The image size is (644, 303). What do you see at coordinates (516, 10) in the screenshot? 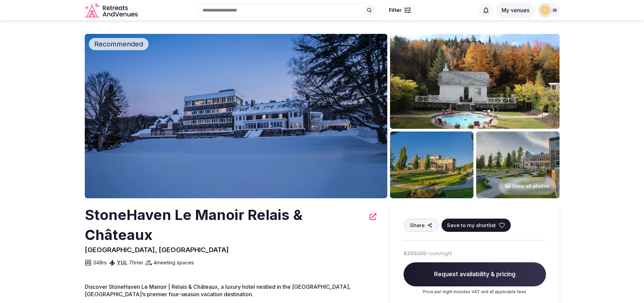
I see `a: My venues` at bounding box center [516, 10].